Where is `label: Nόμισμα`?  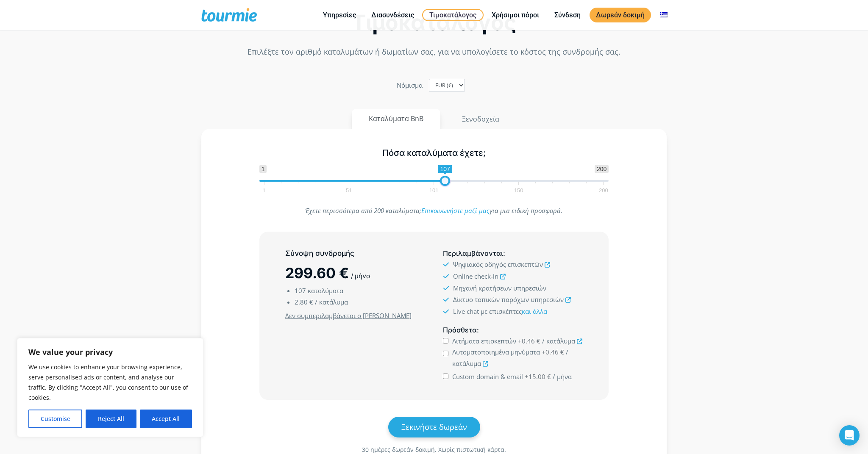 label: Nόμισμα is located at coordinates (410, 85).